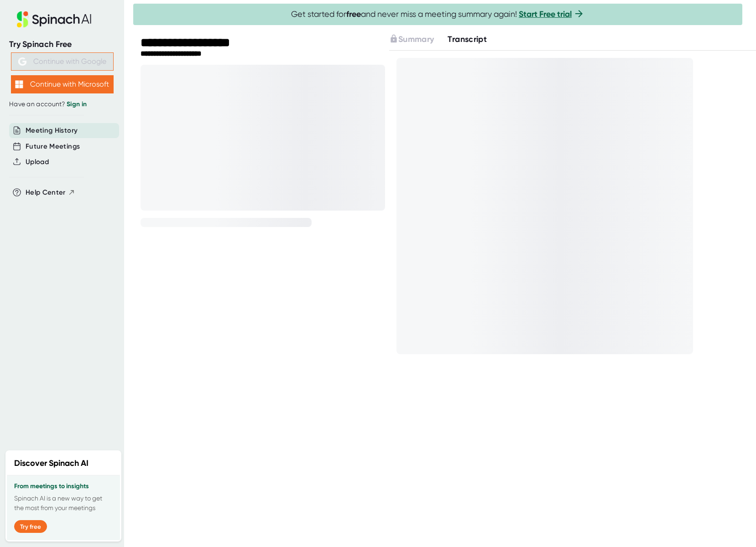  Describe the element at coordinates (438, 14) in the screenshot. I see `span: Get started for and never miss a meeting summary again!` at that location.